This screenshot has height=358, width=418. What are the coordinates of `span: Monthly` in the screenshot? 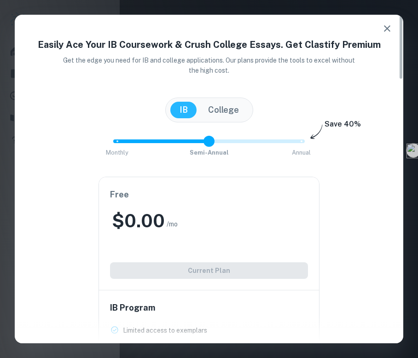 It's located at (117, 152).